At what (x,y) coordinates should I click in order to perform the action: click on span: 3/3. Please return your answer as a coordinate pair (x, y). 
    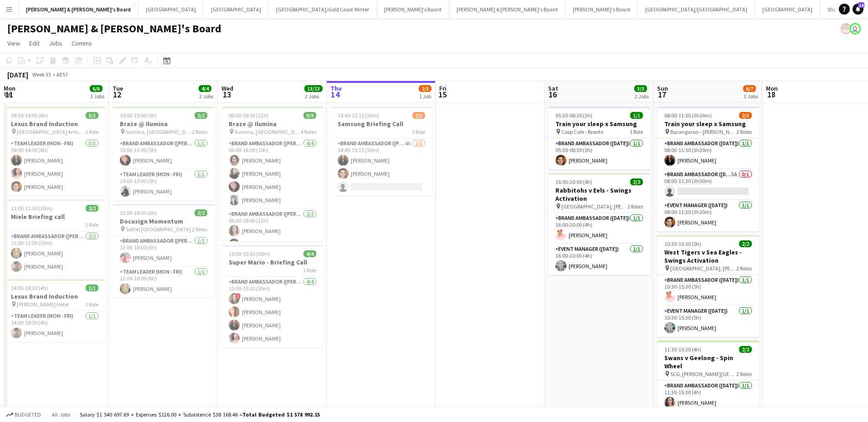
    Looking at the image, I should click on (641, 89).